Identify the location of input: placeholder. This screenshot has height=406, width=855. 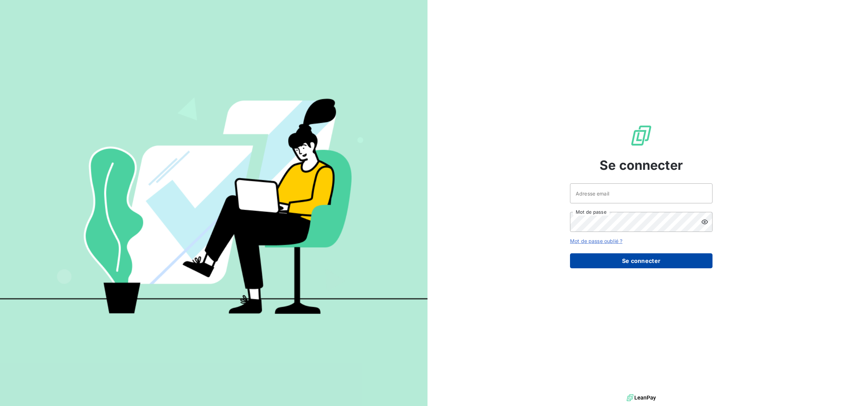
(641, 193).